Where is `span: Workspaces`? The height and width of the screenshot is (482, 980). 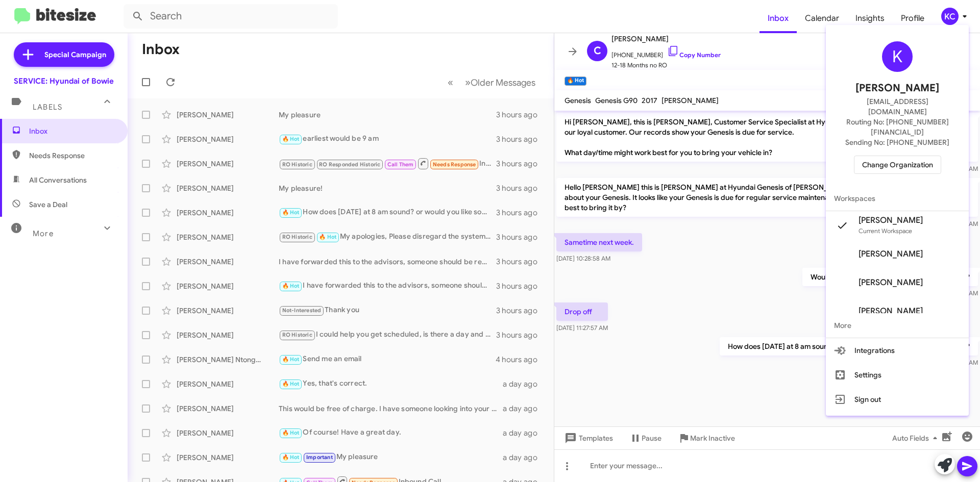
span: Workspaces is located at coordinates (897, 199).